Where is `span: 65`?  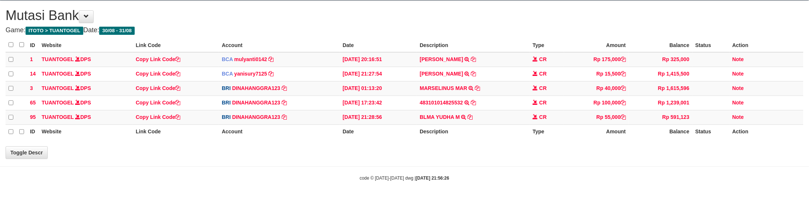
span: 65 is located at coordinates (33, 102).